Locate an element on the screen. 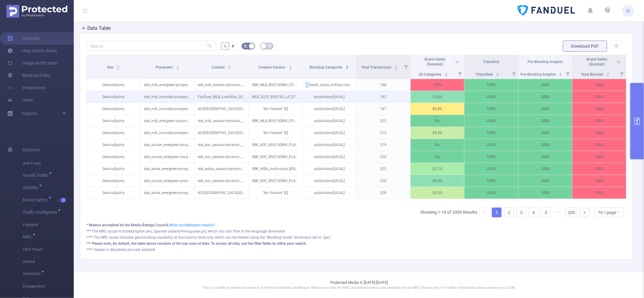 The width and height of the screenshot is (644, 298). a: 1 is located at coordinates (497, 212).